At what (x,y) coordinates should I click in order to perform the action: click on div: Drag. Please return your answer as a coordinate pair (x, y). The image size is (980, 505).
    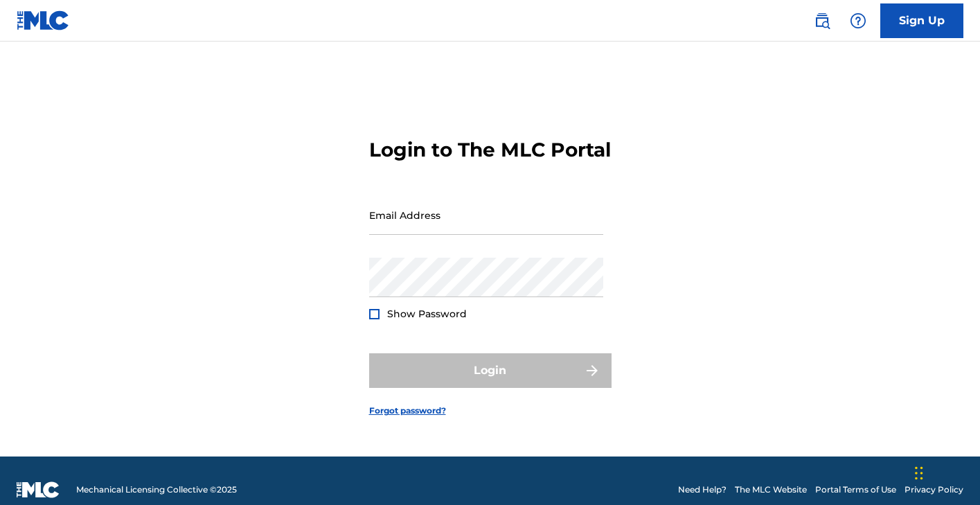
    Looking at the image, I should click on (919, 473).